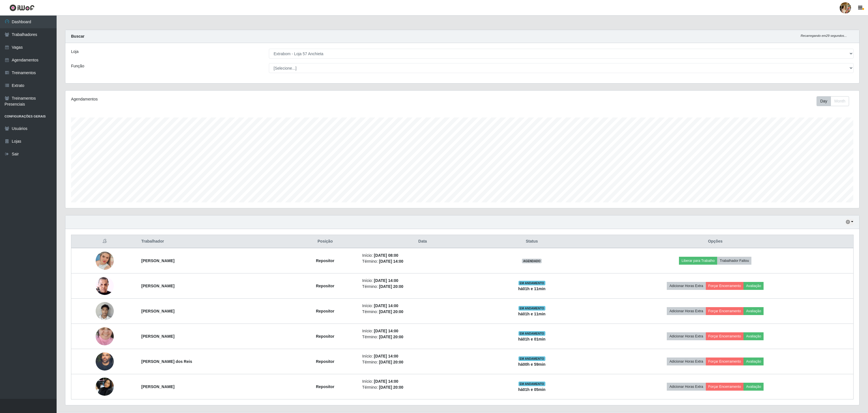 This screenshot has height=413, width=868. I want to click on button: Trabalhador Faltou, so click(734, 260).